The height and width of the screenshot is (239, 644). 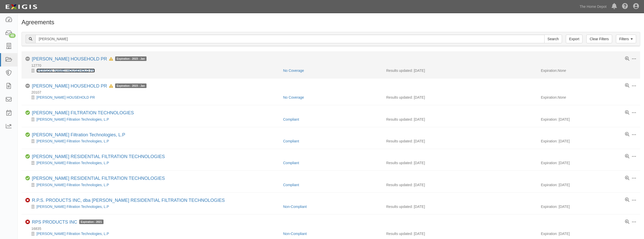 What do you see at coordinates (21, 7) in the screenshot?
I see `img: logo-5460c22ac91f19d4615b14bd174203de0afe785f0fc80cf4dbbc73dc1793850b.png` at bounding box center [21, 7].